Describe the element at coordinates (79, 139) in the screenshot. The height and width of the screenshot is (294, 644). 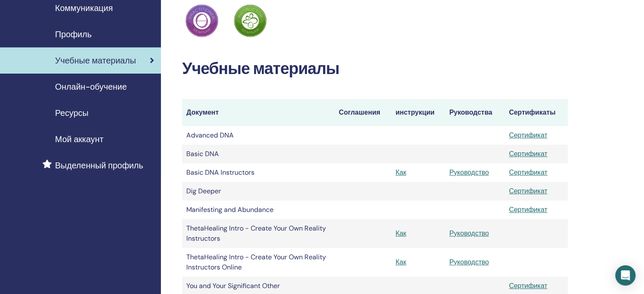
I see `span: Мой аккаунт` at that location.